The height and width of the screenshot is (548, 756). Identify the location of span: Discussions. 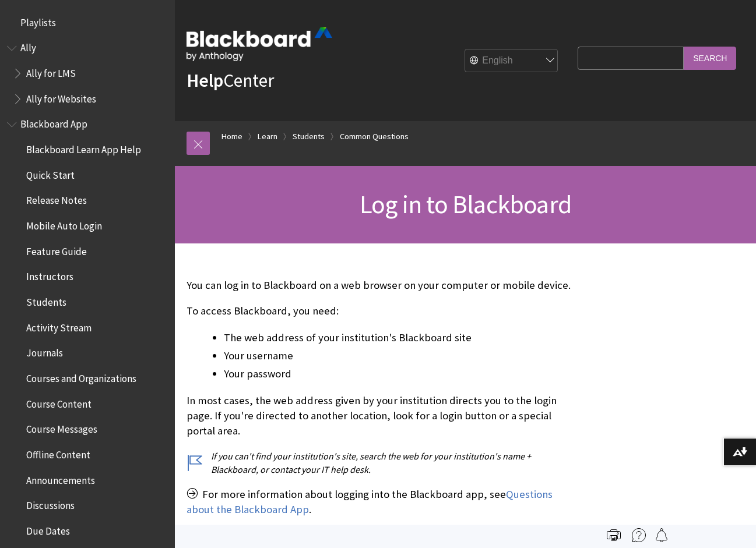
(50, 504).